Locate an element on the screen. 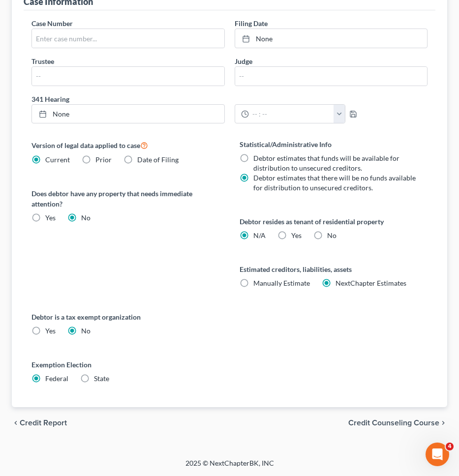 This screenshot has width=459, height=476. div: 2025 © NextChapterBK, INC is located at coordinates (230, 467).